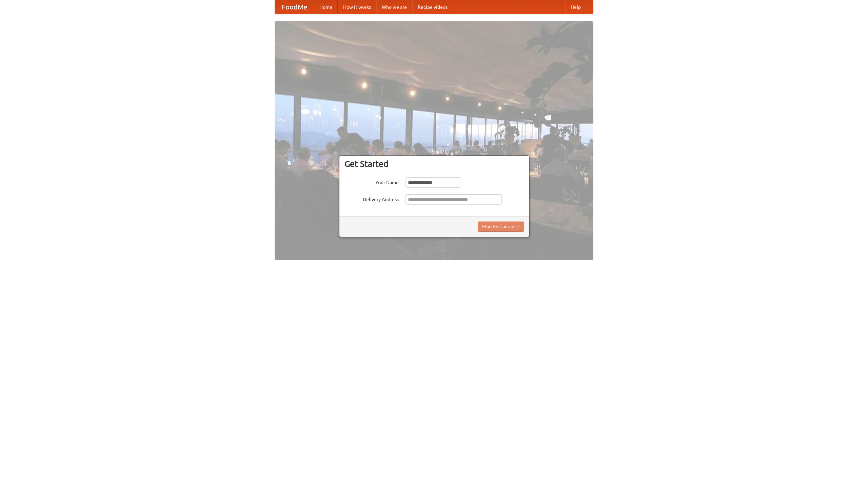  What do you see at coordinates (371, 182) in the screenshot?
I see `label: Your Name` at bounding box center [371, 182].